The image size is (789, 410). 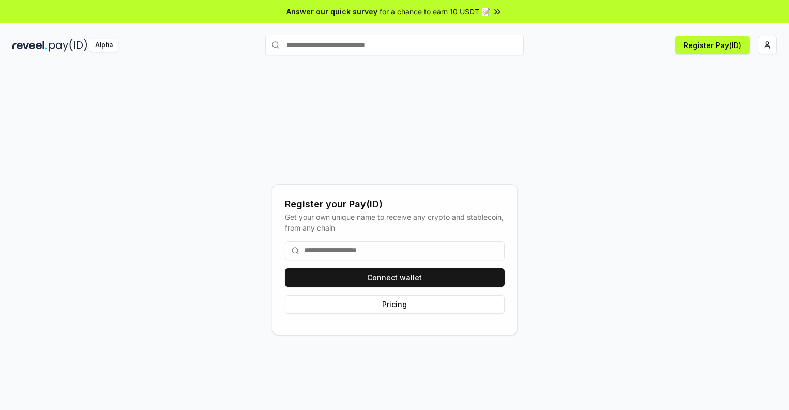 I want to click on span: Answer our quick survey, so click(x=332, y=11).